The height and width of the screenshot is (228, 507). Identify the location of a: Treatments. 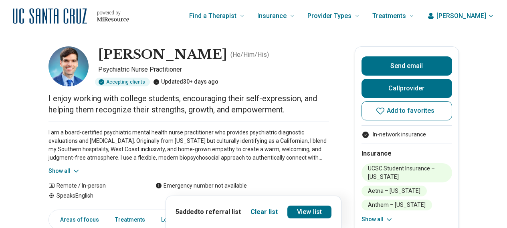
(130, 220).